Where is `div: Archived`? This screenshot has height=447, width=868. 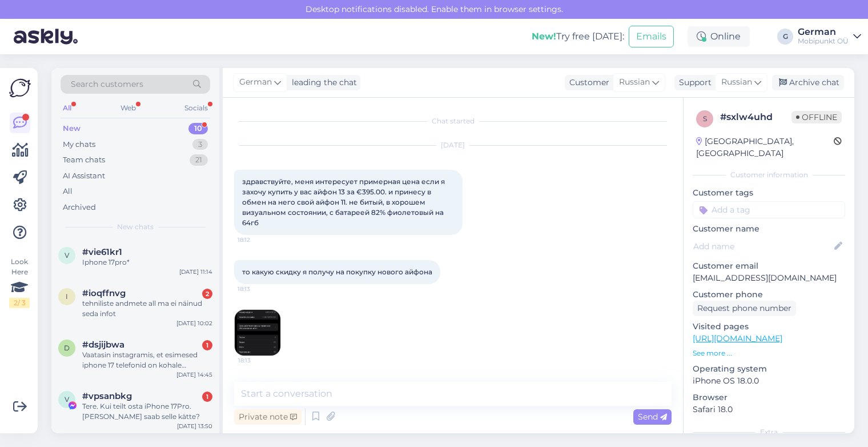 div: Archived is located at coordinates (79, 208).